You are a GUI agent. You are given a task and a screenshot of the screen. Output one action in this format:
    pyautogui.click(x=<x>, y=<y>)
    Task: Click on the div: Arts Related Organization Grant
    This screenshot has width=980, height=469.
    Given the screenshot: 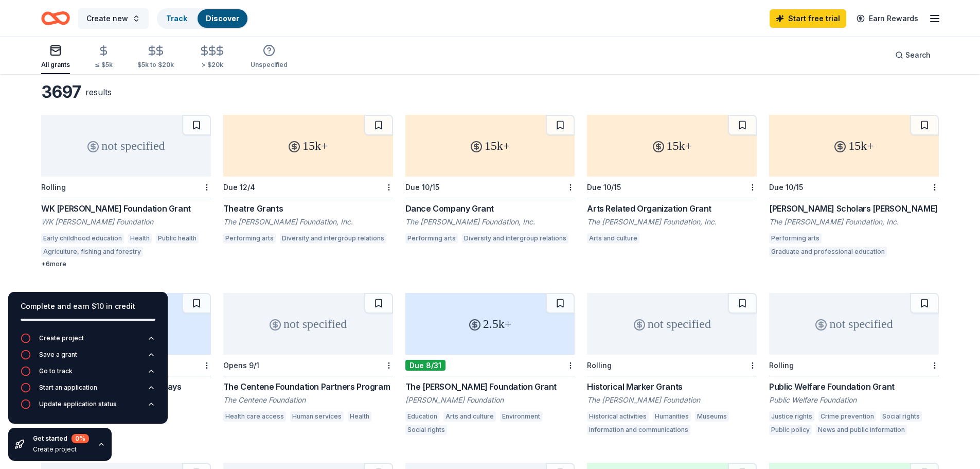 What is the action you would take?
    pyautogui.click(x=672, y=209)
    